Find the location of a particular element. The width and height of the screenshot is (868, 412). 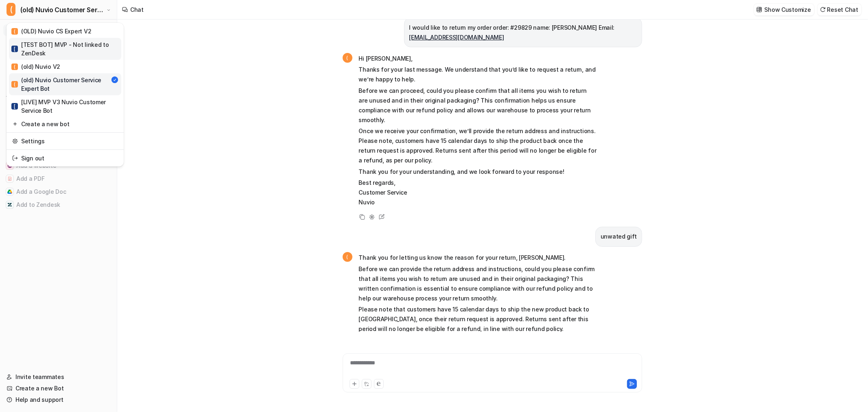

div: [TEST BOT] MVP - Not linked to ZenDesk is located at coordinates (65, 49).